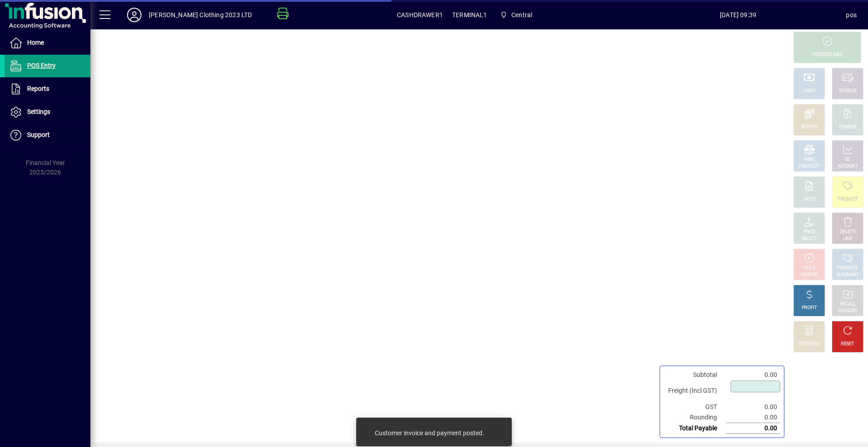  Describe the element at coordinates (848, 232) in the screenshot. I see `div: DELETE` at that location.